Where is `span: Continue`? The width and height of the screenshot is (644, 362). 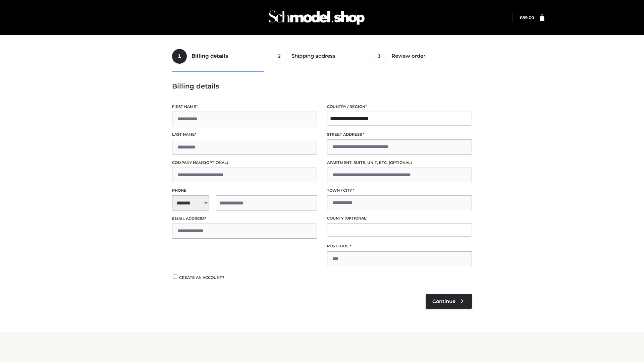 span: Continue is located at coordinates (444, 301).